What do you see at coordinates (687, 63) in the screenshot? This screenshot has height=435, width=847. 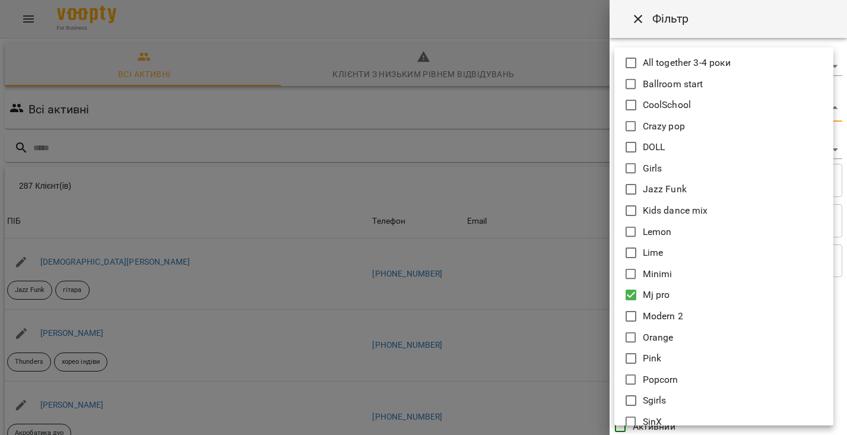 I see `p: All together 3-4 роки` at bounding box center [687, 63].